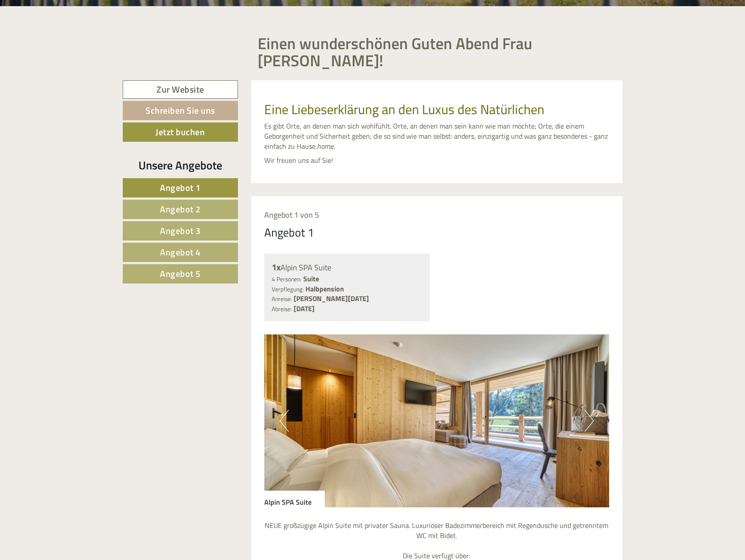 The height and width of the screenshot is (560, 745). What do you see at coordinates (437, 160) in the screenshot?
I see `p: Wir freuen uns auf Sie!` at bounding box center [437, 160].